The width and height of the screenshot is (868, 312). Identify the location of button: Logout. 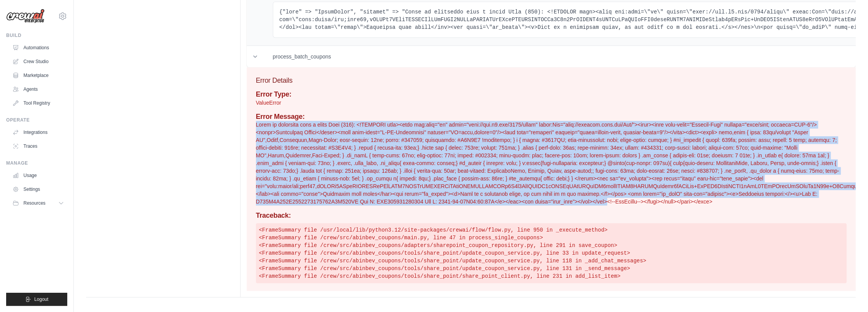
(37, 299).